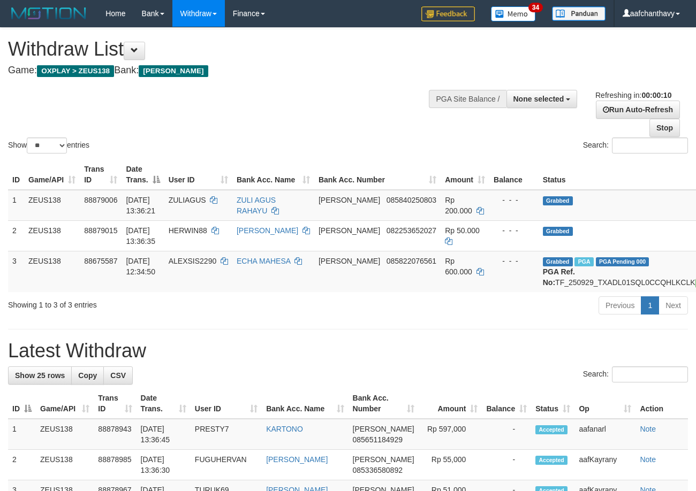  I want to click on span: Rp 200.000, so click(458, 205).